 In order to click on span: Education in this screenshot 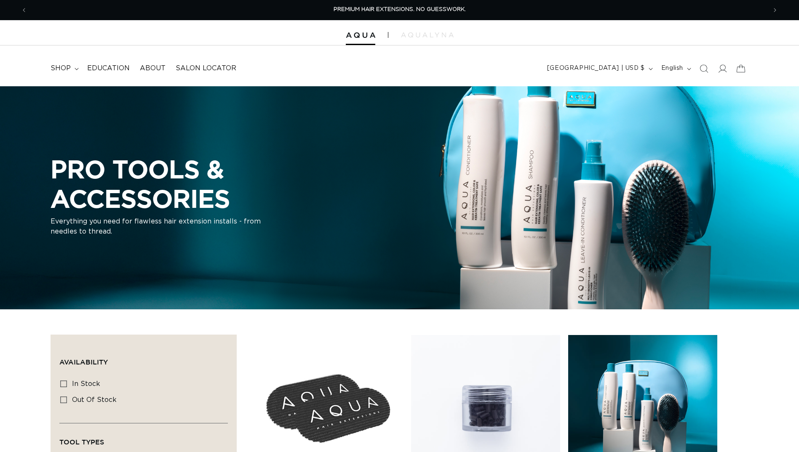, I will do `click(108, 68)`.